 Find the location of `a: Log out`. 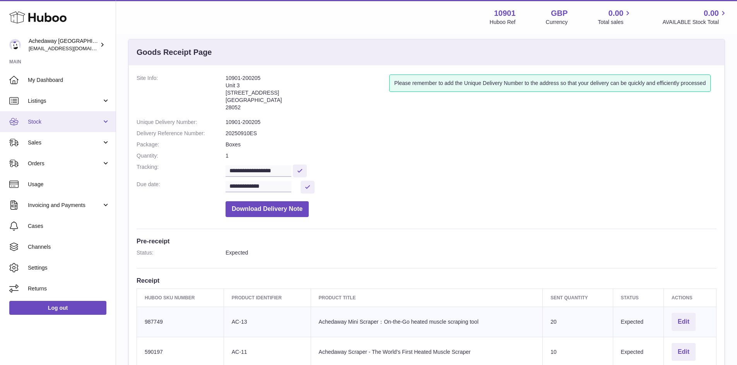

a: Log out is located at coordinates (58, 308).